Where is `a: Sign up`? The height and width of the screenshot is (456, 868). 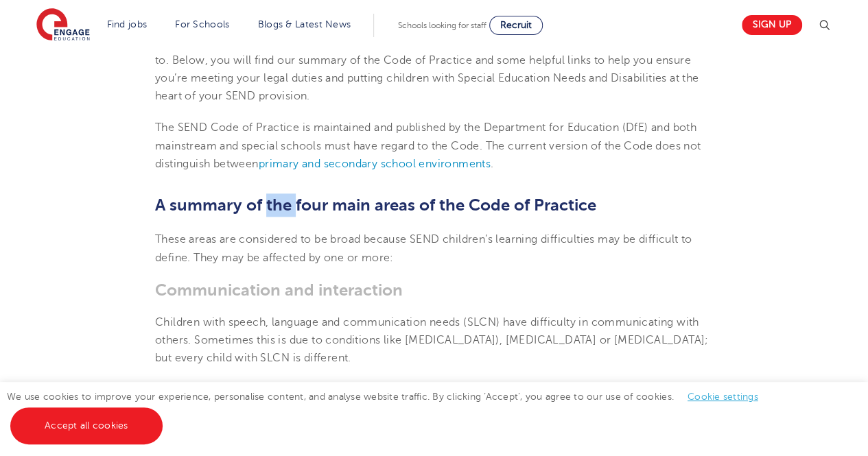
a: Sign up is located at coordinates (772, 24).